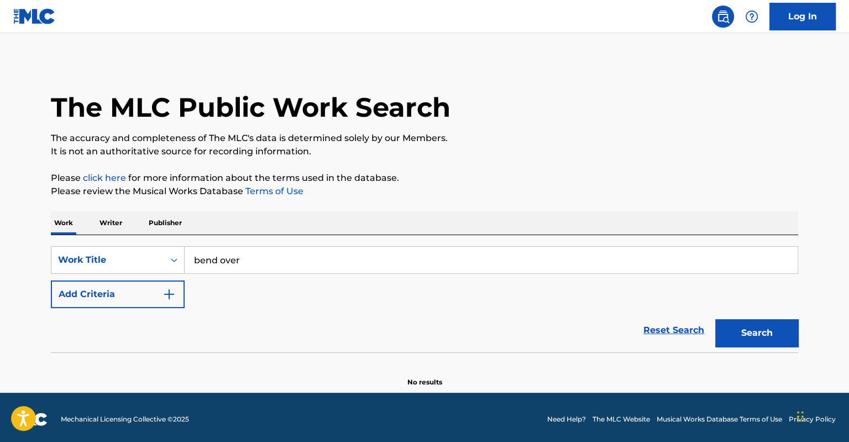 This screenshot has width=849, height=442. I want to click on img: search, so click(723, 17).